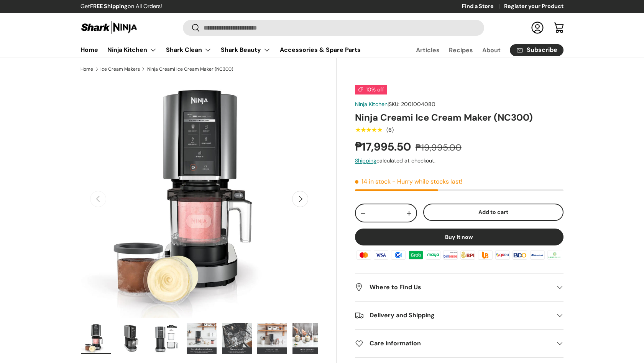  Describe the element at coordinates (398, 255) in the screenshot. I see `img: gcash` at that location.